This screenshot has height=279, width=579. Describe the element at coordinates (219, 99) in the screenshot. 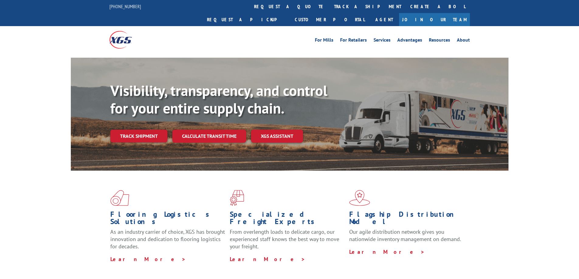

I see `b: Visibility, transparency, and control for your entire supply chain.` at that location.